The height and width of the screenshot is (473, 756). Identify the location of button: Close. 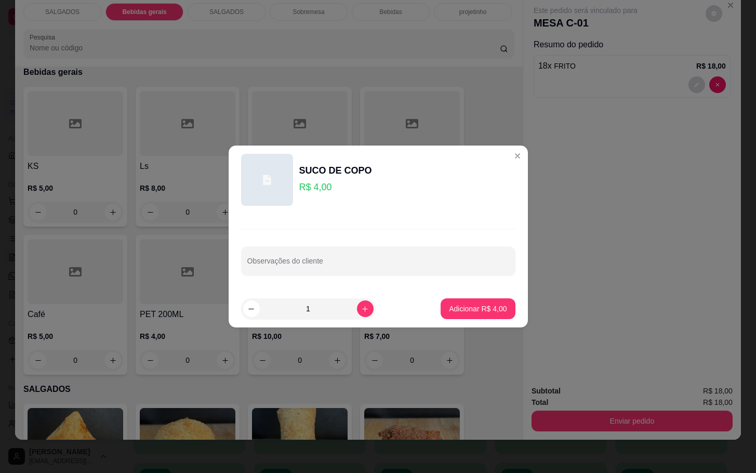
(518, 156).